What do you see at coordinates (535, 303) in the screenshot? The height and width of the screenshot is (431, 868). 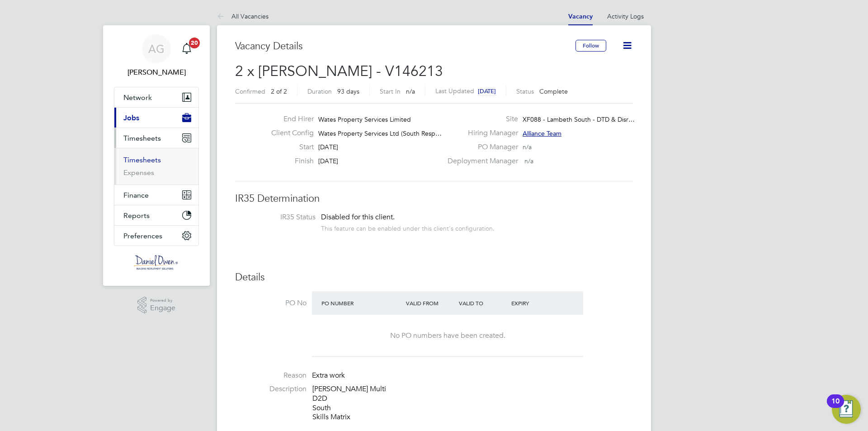 I see `div: Expiry` at bounding box center [535, 303].